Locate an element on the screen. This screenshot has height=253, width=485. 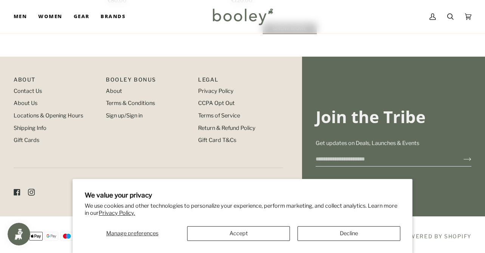
p: Get updates on Deals, Launches & Events is located at coordinates (393, 144).